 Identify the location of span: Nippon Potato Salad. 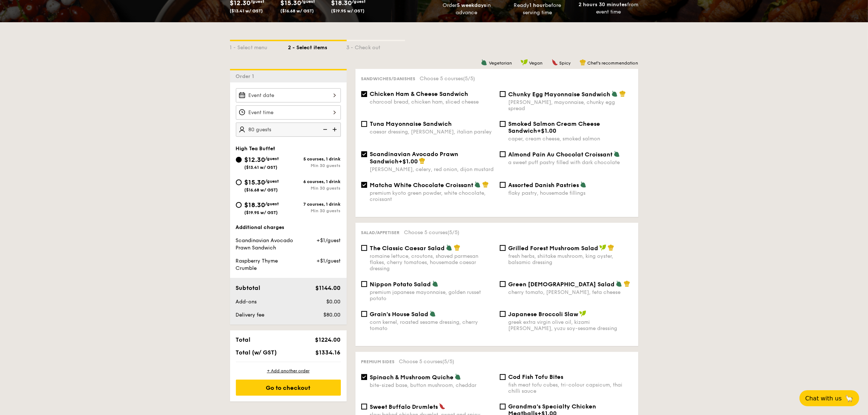
(401, 284).